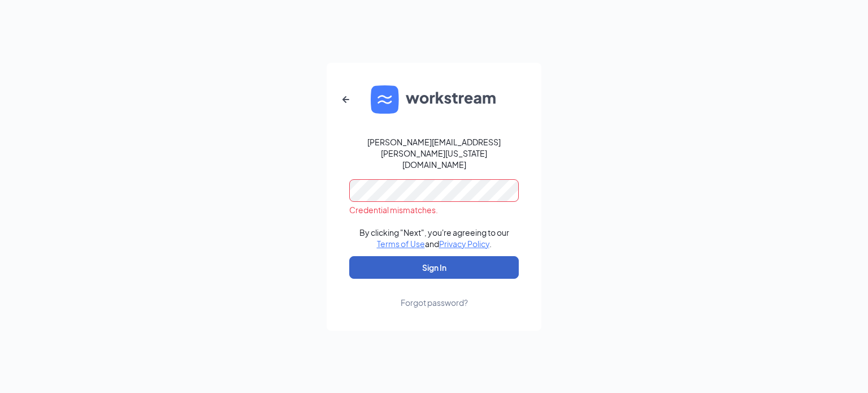 The height and width of the screenshot is (393, 868). What do you see at coordinates (346, 99) in the screenshot?
I see `button: ArrowLeftNew` at bounding box center [346, 99].